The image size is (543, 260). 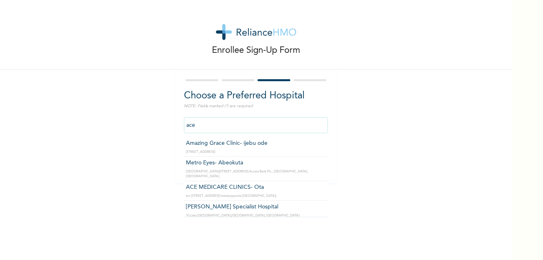 I want to click on h2: Choose a Preferred Hospital, so click(x=256, y=96).